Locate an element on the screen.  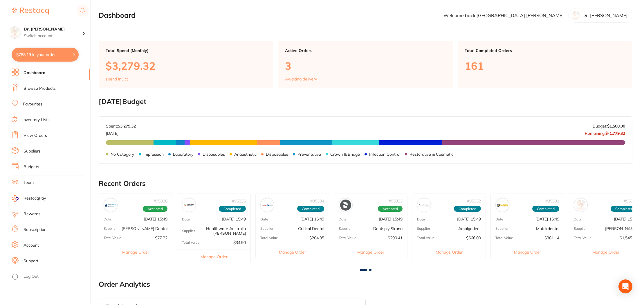
p: Amalgadent is located at coordinates (470, 229).